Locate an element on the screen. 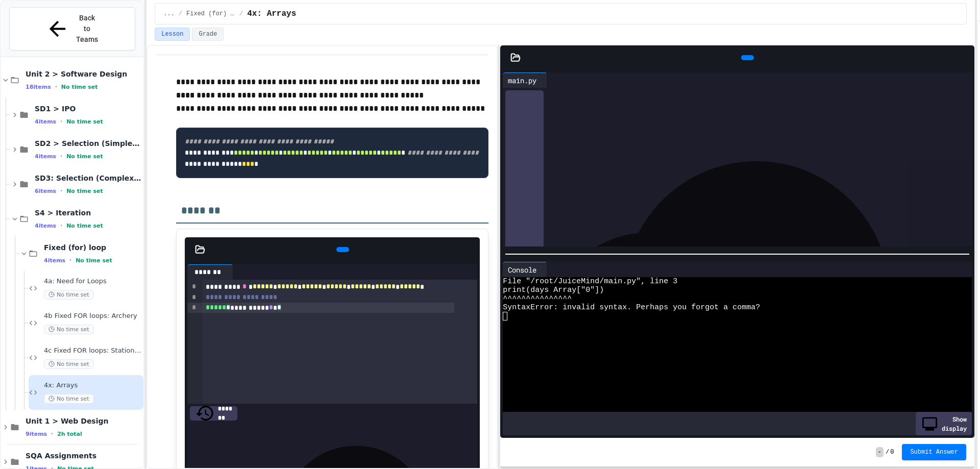  span: print(days Array["0"]) is located at coordinates (554, 290).